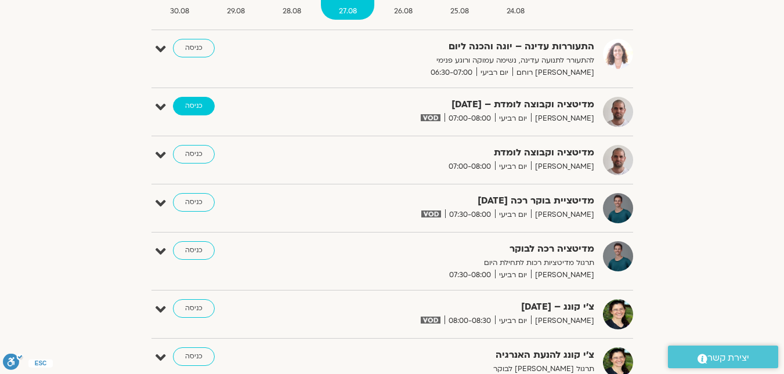  Describe the element at coordinates (452, 153) in the screenshot. I see `strong: מדיטציה וקבוצה לומדת` at that location.